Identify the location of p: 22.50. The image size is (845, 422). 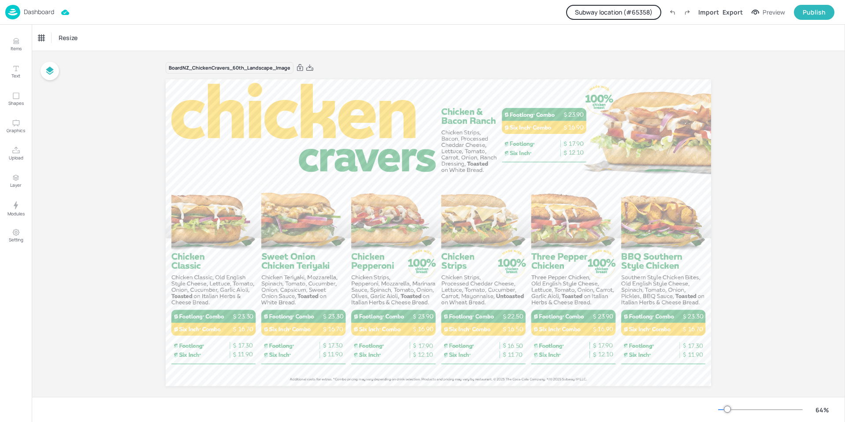
(515, 316).